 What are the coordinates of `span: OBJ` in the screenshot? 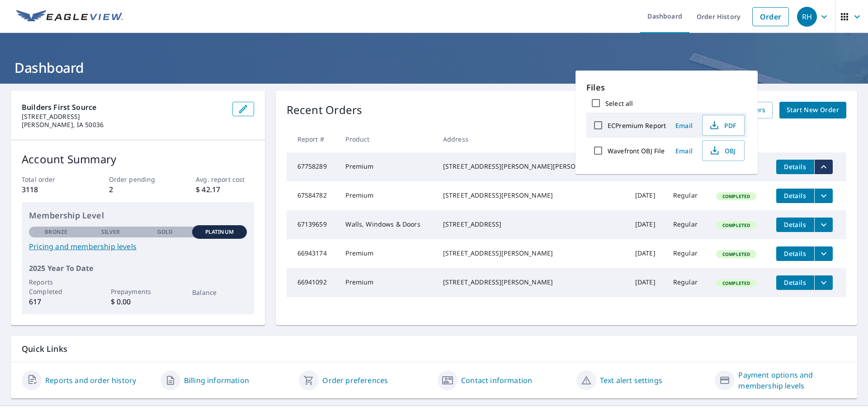 It's located at (723, 151).